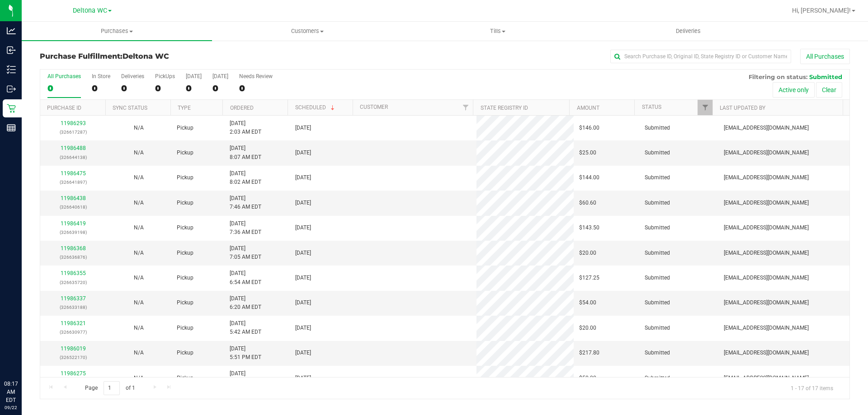 The image size is (868, 415). I want to click on a: Last Updated By, so click(742, 108).